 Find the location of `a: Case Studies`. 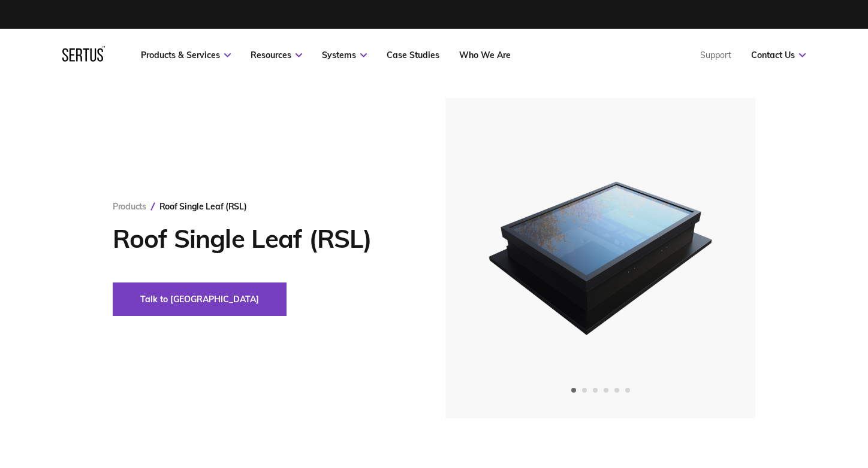

a: Case Studies is located at coordinates (413, 55).